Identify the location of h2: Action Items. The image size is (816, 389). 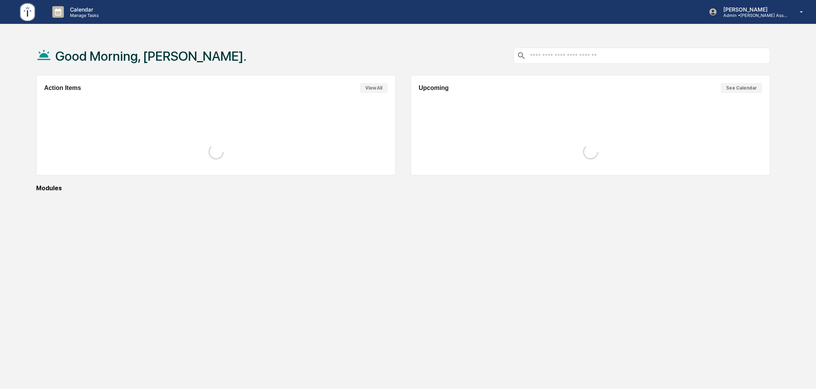
(63, 88).